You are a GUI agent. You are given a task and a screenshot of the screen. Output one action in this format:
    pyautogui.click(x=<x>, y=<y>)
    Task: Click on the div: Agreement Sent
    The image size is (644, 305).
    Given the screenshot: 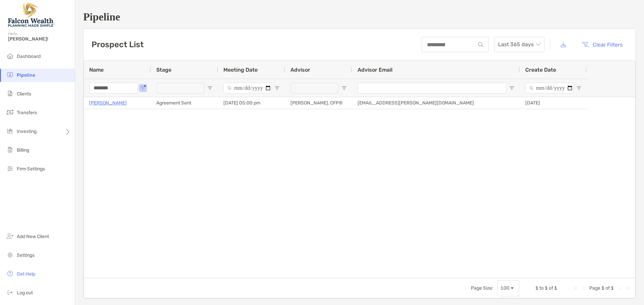 What is the action you would take?
    pyautogui.click(x=184, y=103)
    